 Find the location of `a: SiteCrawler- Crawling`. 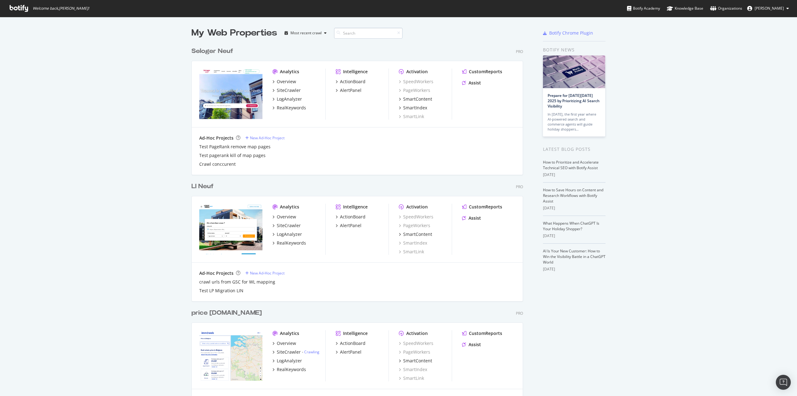

a: SiteCrawler- Crawling is located at coordinates (296, 352).